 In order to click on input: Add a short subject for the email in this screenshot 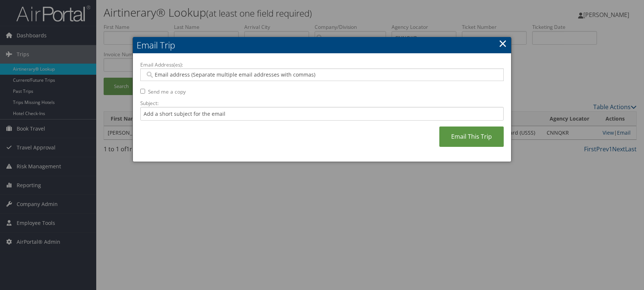, I will do `click(322, 114)`.